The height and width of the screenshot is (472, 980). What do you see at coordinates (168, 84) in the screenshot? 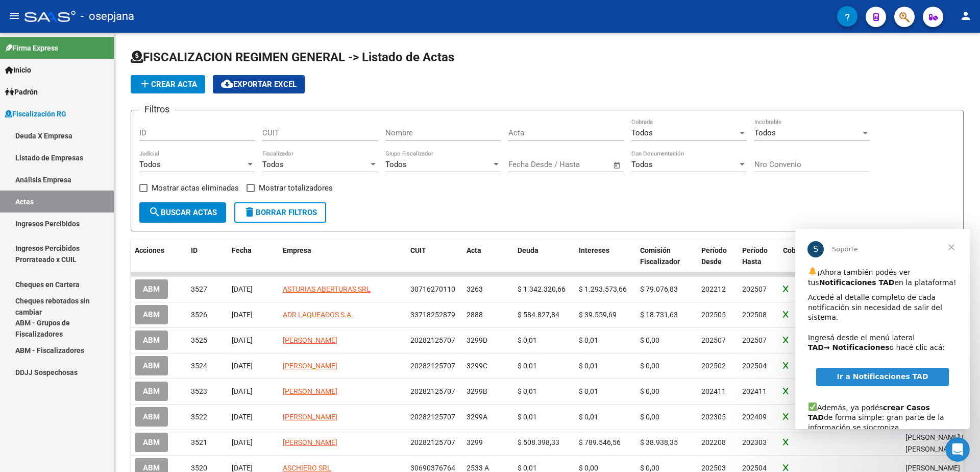
I see `span: Crear Acta` at bounding box center [168, 84].